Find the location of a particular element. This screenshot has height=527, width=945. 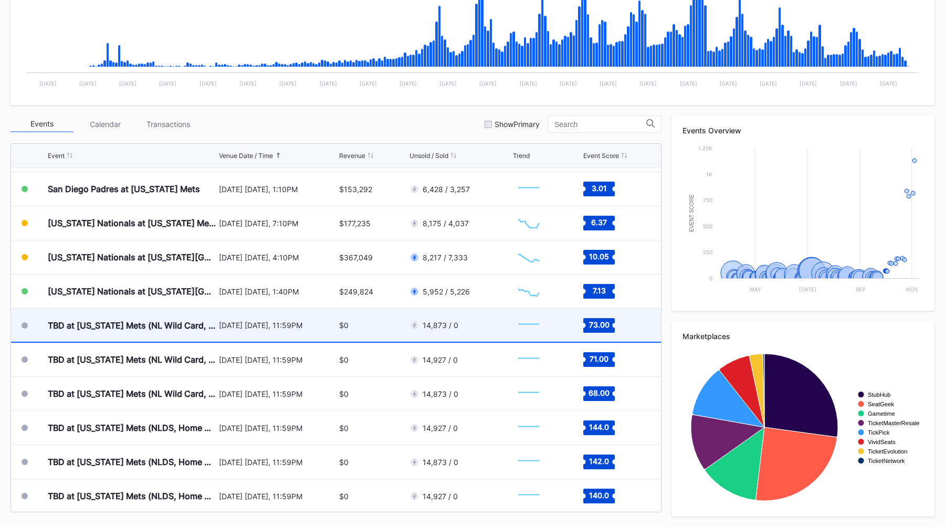

div: 8,175 / 4,037 is located at coordinates (446, 223).